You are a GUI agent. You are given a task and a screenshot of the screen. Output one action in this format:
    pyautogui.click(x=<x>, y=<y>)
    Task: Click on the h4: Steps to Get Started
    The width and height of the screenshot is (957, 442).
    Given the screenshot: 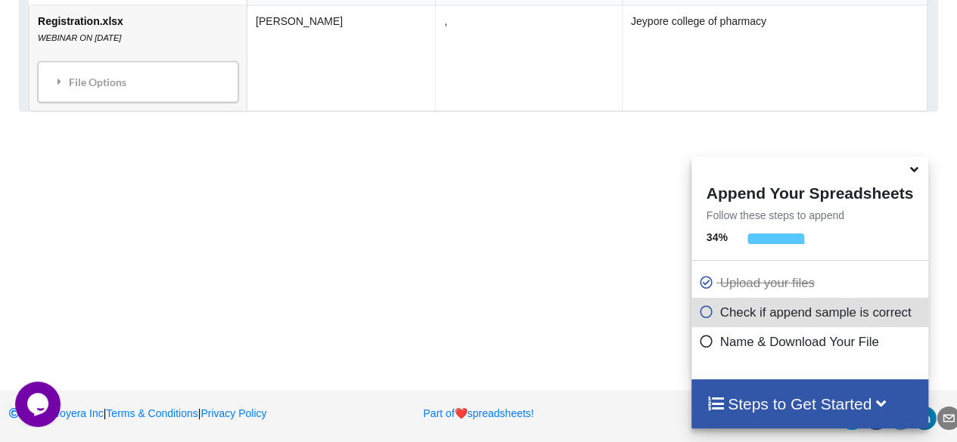 What is the action you would take?
    pyautogui.click(x=809, y=404)
    